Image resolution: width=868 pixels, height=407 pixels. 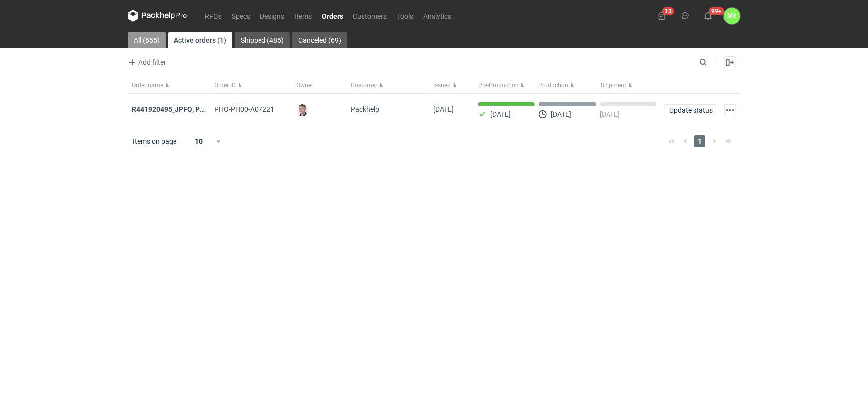 What do you see at coordinates (199, 142) in the screenshot?
I see `div: 10` at bounding box center [199, 142].